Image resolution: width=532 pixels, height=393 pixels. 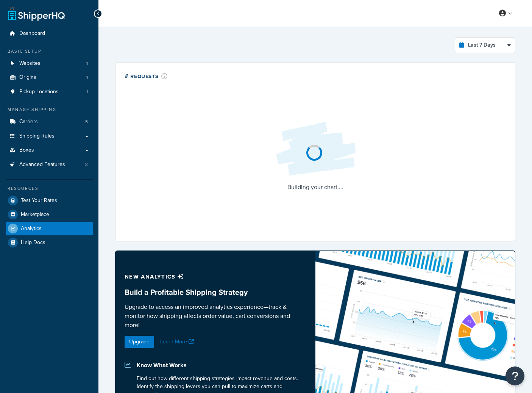 What do you see at coordinates (39, 200) in the screenshot?
I see `span: Test Your Rates` at bounding box center [39, 200].